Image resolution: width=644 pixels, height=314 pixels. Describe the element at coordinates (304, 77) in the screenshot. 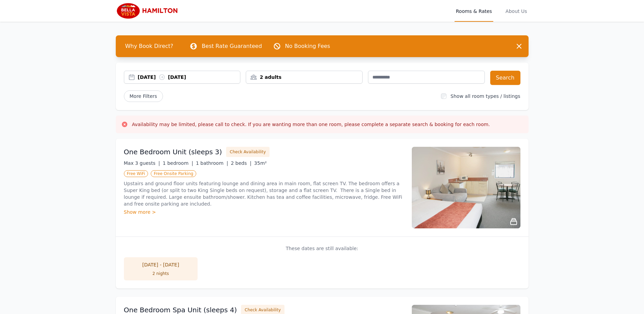

I see `div: 2 adults` at that location.